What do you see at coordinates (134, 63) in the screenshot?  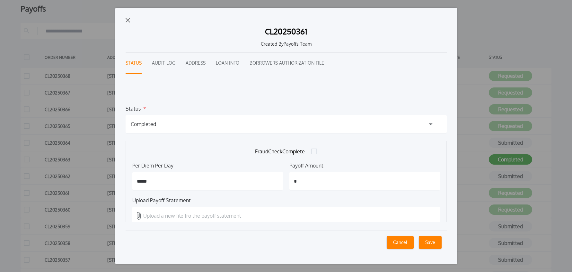 I see `button: Status` at bounding box center [134, 63].